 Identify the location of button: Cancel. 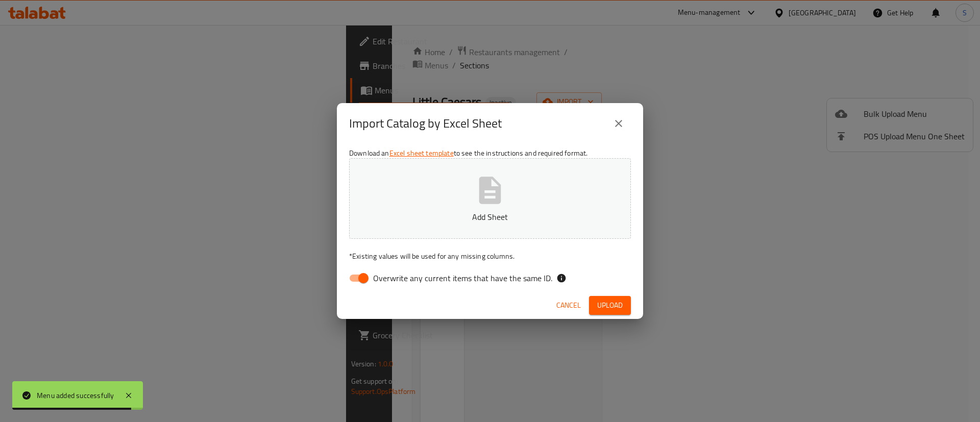
(569, 305).